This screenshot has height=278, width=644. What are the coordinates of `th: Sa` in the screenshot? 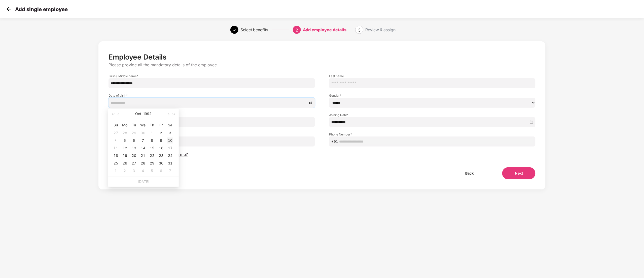 It's located at (170, 125).